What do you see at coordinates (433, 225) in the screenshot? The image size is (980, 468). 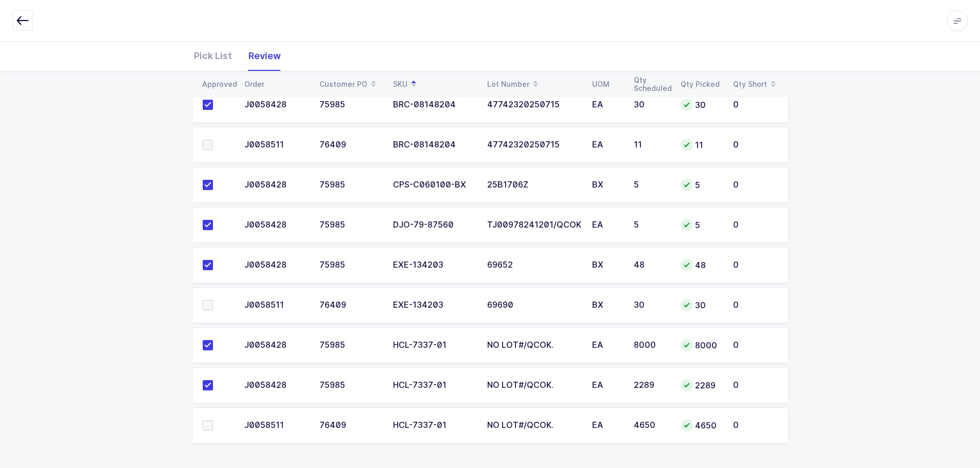 I see `div: DJO-79-87560` at bounding box center [433, 225].